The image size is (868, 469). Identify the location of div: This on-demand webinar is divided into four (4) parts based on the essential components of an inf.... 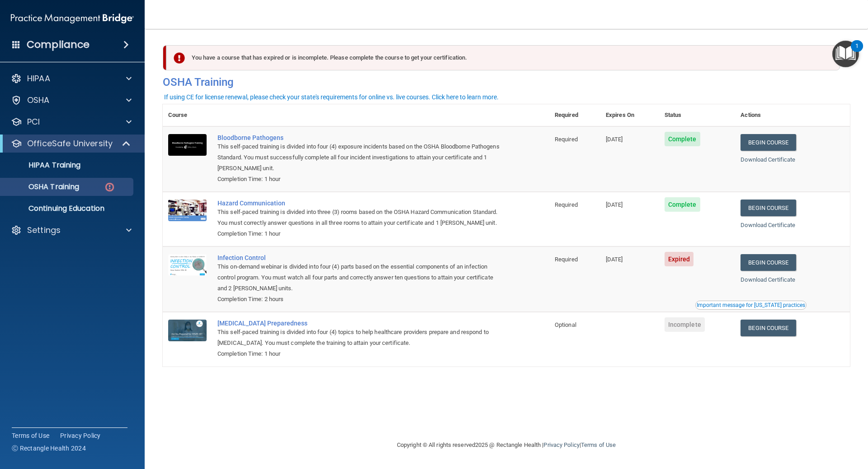
(361, 278).